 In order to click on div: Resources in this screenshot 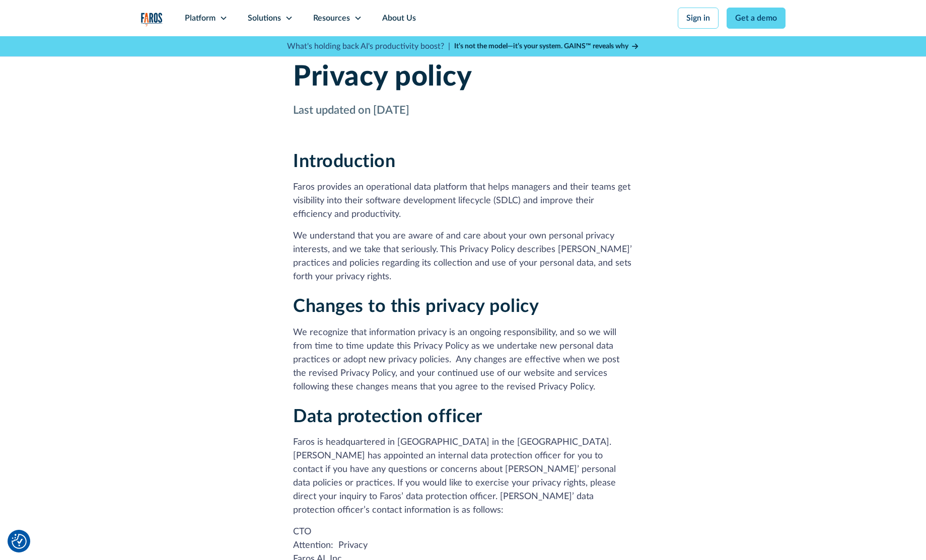, I will do `click(332, 18)`.